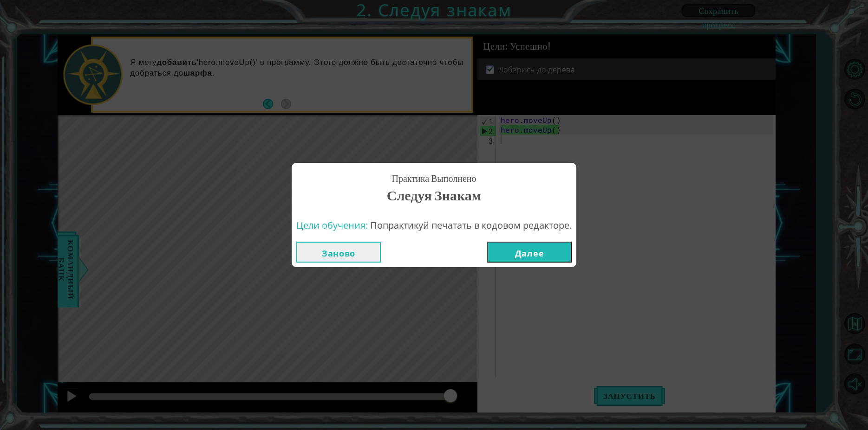  I want to click on button: Заново, so click(338, 252).